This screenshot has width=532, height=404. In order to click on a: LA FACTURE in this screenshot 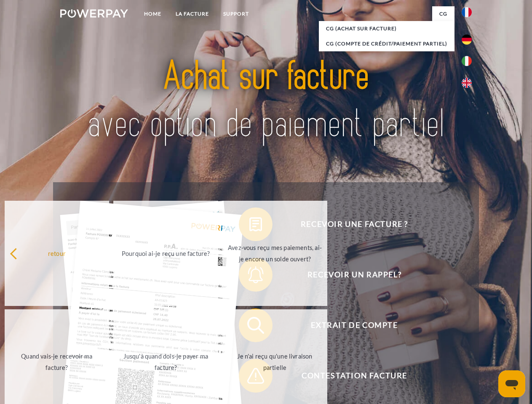, I will do `click(192, 14)`.